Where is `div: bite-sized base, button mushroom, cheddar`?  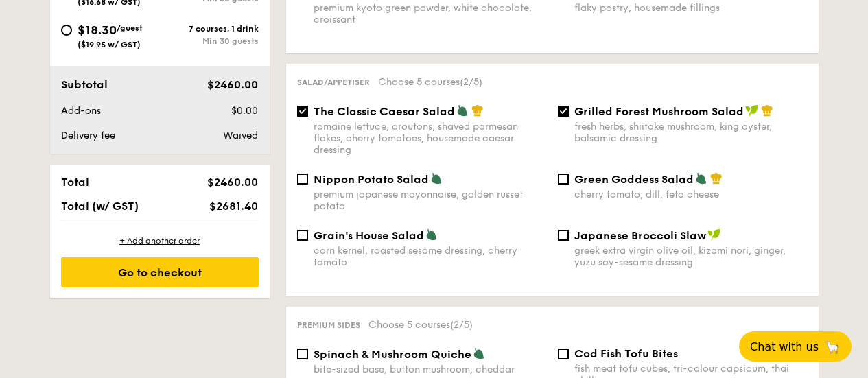
div: bite-sized base, button mushroom, cheddar is located at coordinates (430, 370).